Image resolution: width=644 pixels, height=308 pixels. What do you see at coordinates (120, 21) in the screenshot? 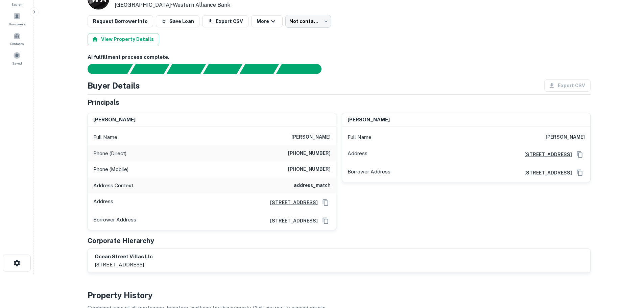
I see `button: Request Borrower Info` at bounding box center [120, 21].